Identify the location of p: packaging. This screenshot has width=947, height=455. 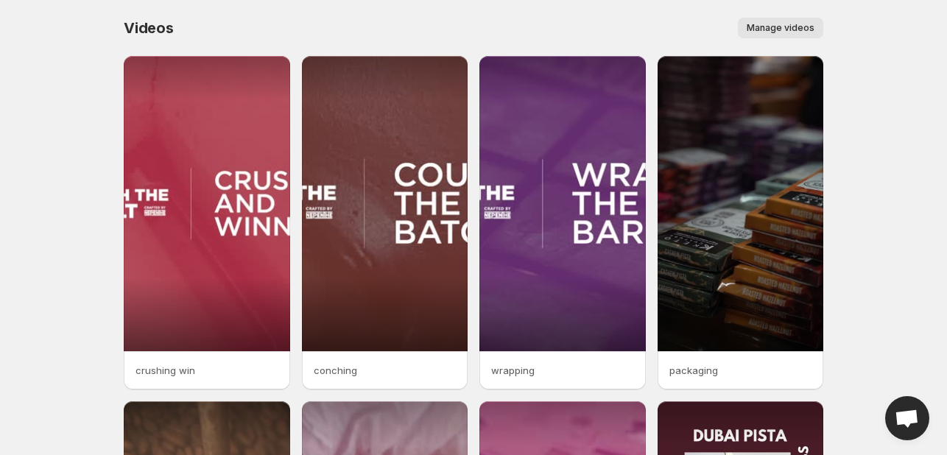
(741, 370).